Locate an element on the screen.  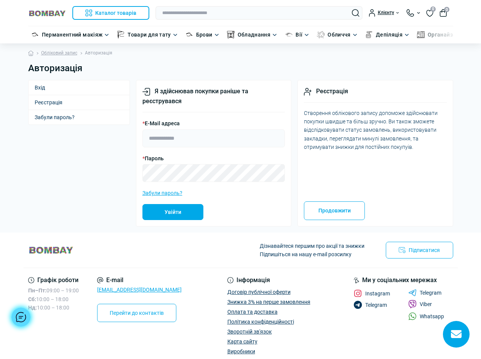
a: Реєстрація is located at coordinates (79, 102).